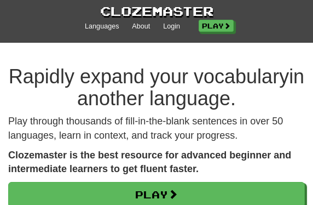  I want to click on p: Play through thousands of fill-in-the-blank sentences in over 50 languages, learn in context, and..., so click(157, 128).